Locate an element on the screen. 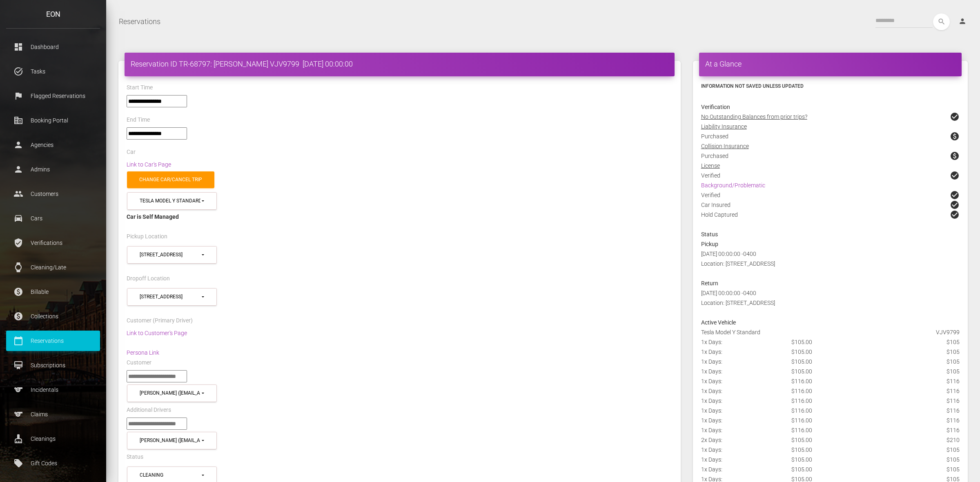 Image resolution: width=980 pixels, height=482 pixels. p: Billable is located at coordinates (53, 292).